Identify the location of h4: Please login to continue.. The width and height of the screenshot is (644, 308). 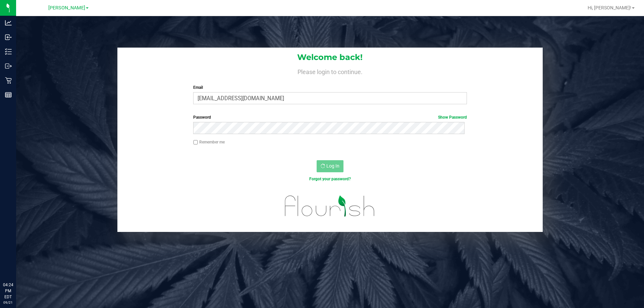
(330, 71).